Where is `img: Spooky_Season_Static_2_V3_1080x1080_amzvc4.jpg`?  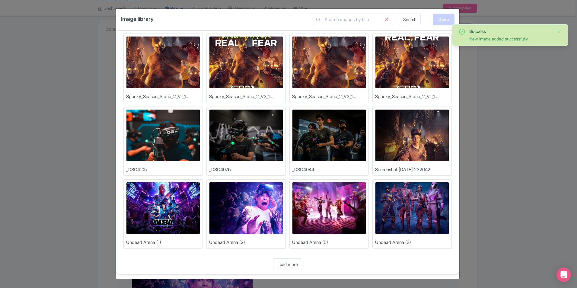
img: Spooky_Season_Static_2_V3_1080x1080_amzvc4.jpg is located at coordinates (246, 62).